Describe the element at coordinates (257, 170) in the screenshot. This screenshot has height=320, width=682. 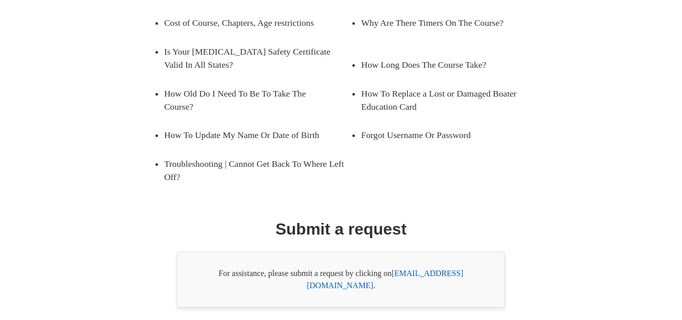
I see `a: Troubleshooting | Cannot Get Back To Where Left Off?` at that location.